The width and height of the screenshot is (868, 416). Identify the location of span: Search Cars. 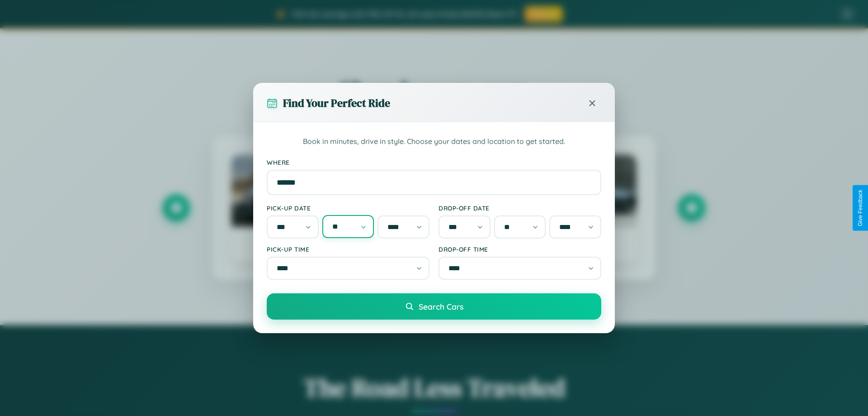
(441, 307).